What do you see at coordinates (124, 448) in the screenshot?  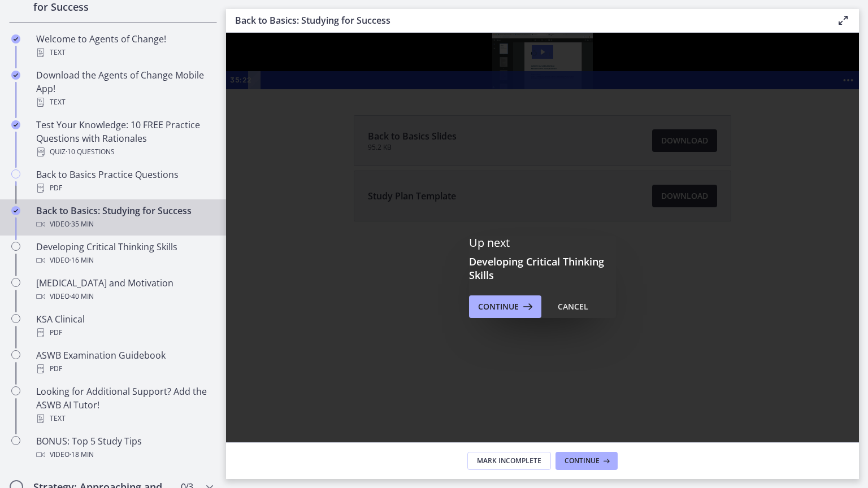 I see `div: BONUS: Top 5 Study Tips` at bounding box center [124, 448].